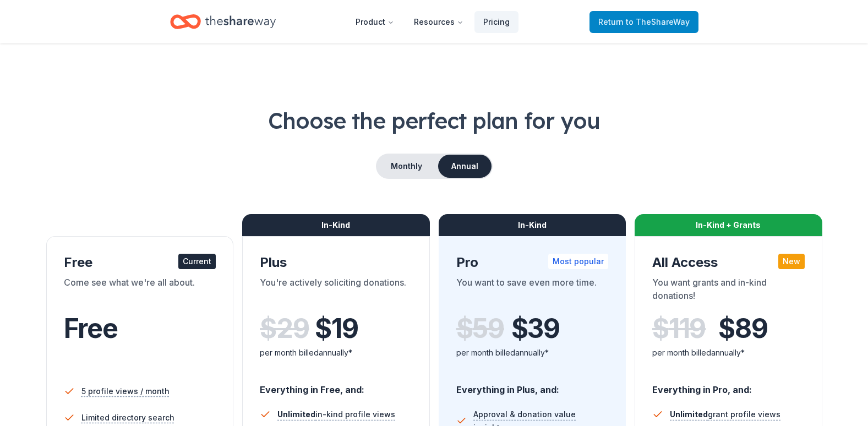 The image size is (868, 426). Describe the element at coordinates (496, 22) in the screenshot. I see `a: Pricing` at that location.